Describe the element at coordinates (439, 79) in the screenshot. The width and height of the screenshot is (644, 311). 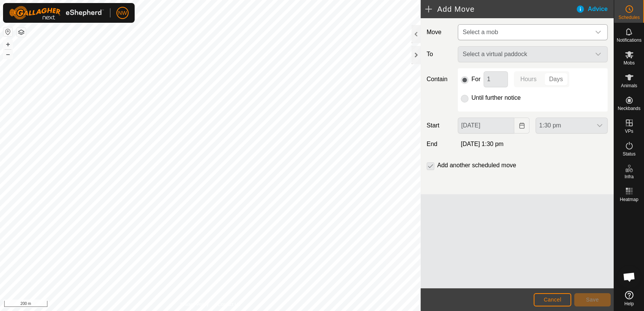
I see `label: Contain` at that location.